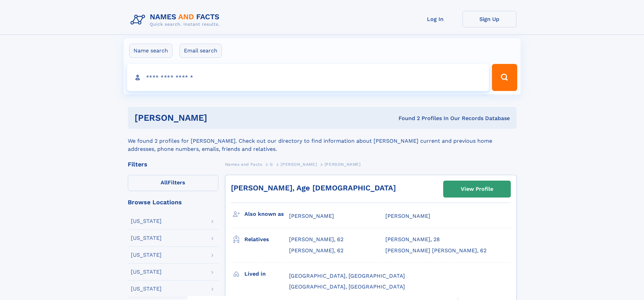  Describe the element at coordinates (267, 240) in the screenshot. I see `h3: Relatives` at that location.